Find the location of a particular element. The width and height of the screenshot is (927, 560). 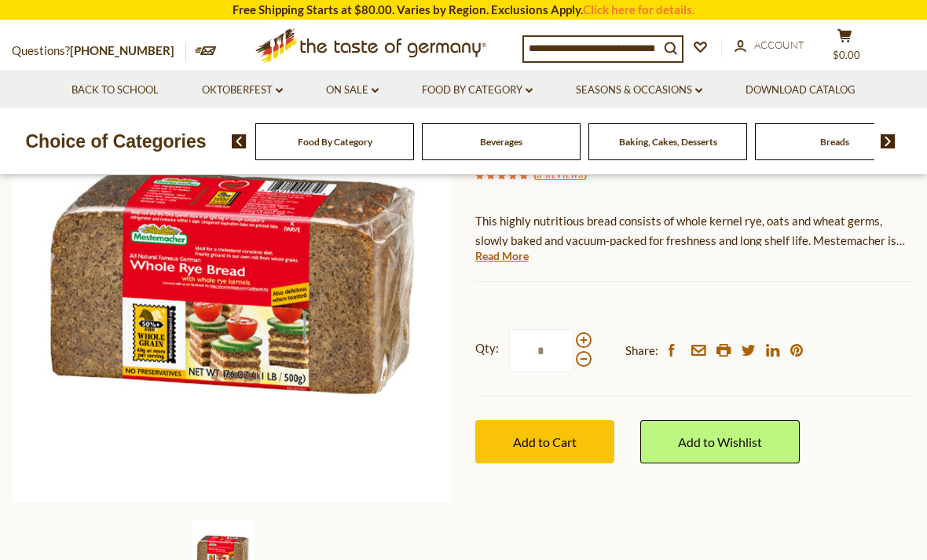

input: Qty: is located at coordinates (542, 351).